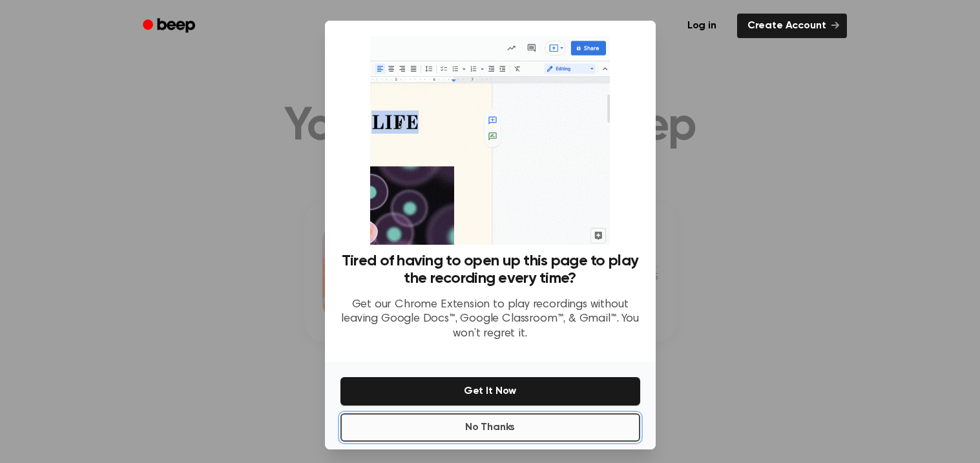 The height and width of the screenshot is (463, 980). What do you see at coordinates (170, 26) in the screenshot?
I see `a: Beep` at bounding box center [170, 26].